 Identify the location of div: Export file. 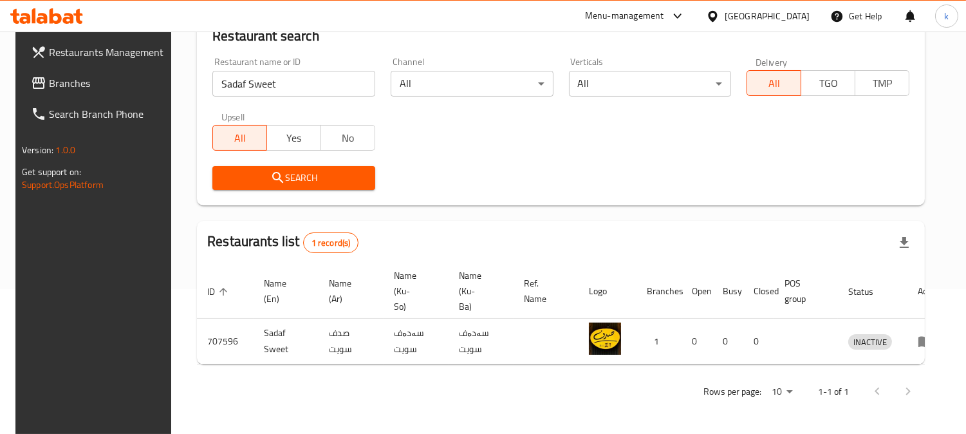
(904, 243).